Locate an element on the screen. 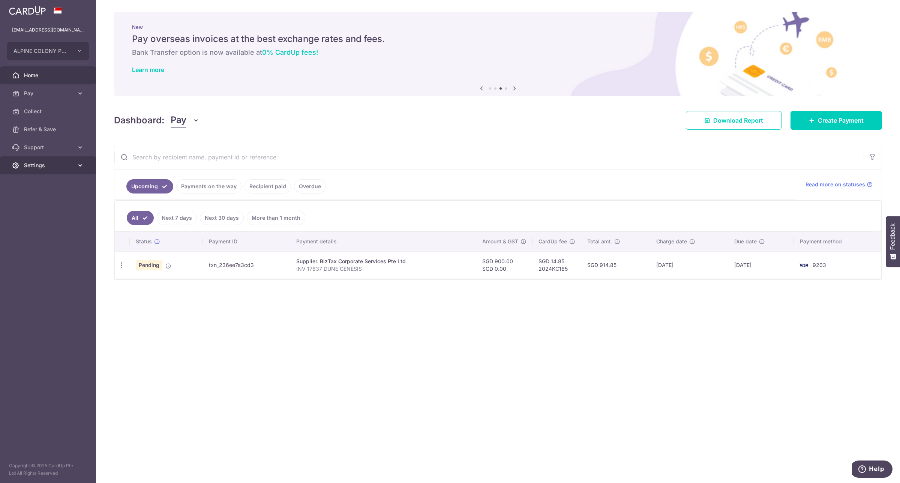 The height and width of the screenshot is (483, 900). td: txn_236ee7a3cd3 is located at coordinates (246, 265).